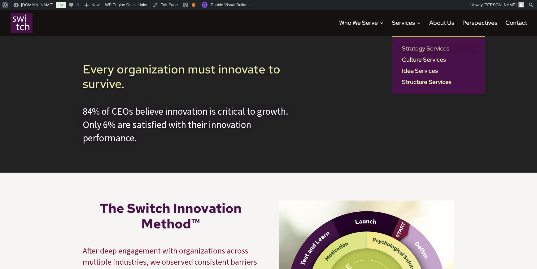 This screenshot has height=269, width=537. Describe the element at coordinates (194, 5) in the screenshot. I see `div: OK` at that location.